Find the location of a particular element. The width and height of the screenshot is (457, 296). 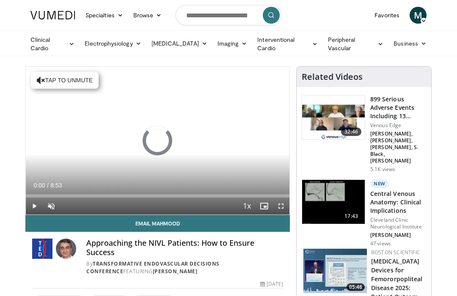

img: 895c61b3-3485-488f-b44b-081445145de9.150x105_q85_crop-smart_upscale.jpg is located at coordinates (335, 271).